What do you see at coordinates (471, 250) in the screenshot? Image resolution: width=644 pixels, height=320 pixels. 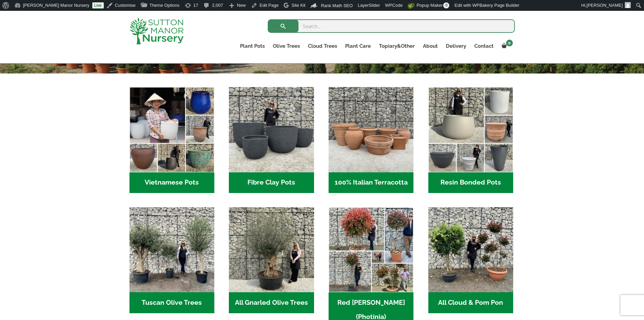 I see `img: Home - A124EB98 0980 45A7 B835 C04B779F7765` at bounding box center [471, 250].